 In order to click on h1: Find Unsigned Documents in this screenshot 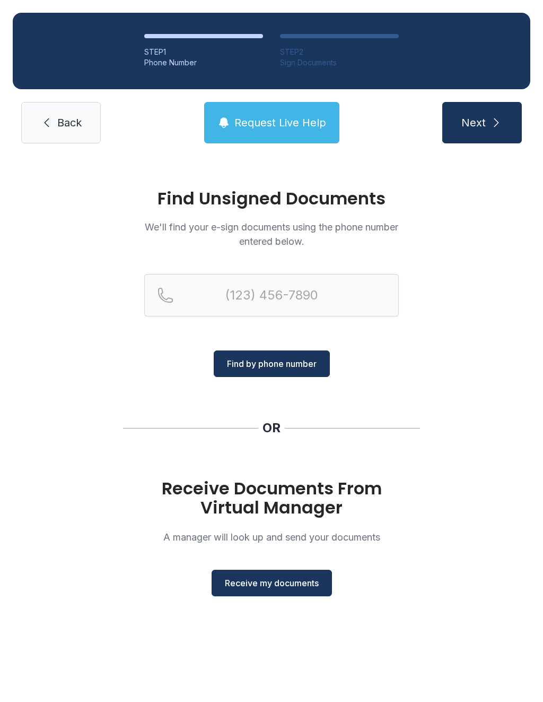, I will do `click(272, 198)`.